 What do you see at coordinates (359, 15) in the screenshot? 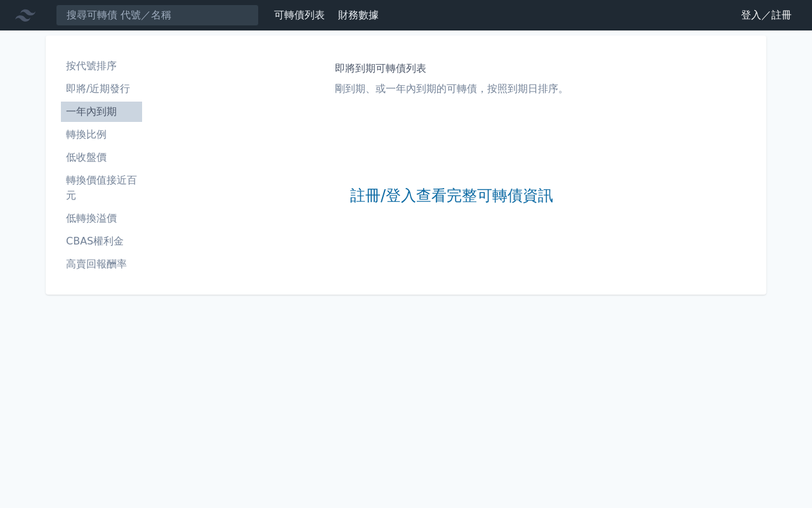
I see `a: 財務數據` at bounding box center [359, 15].